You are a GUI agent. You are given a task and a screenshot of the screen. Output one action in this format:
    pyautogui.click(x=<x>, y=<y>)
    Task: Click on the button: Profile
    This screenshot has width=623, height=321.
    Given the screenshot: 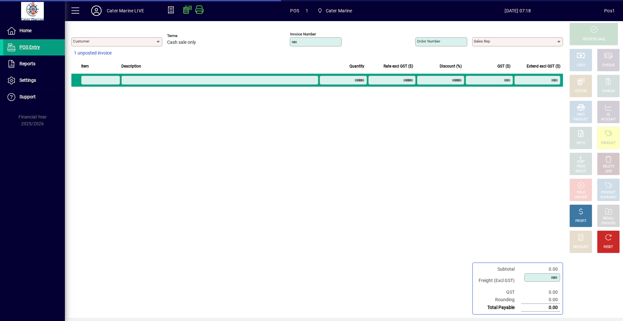 What is the action you would take?
    pyautogui.click(x=96, y=11)
    